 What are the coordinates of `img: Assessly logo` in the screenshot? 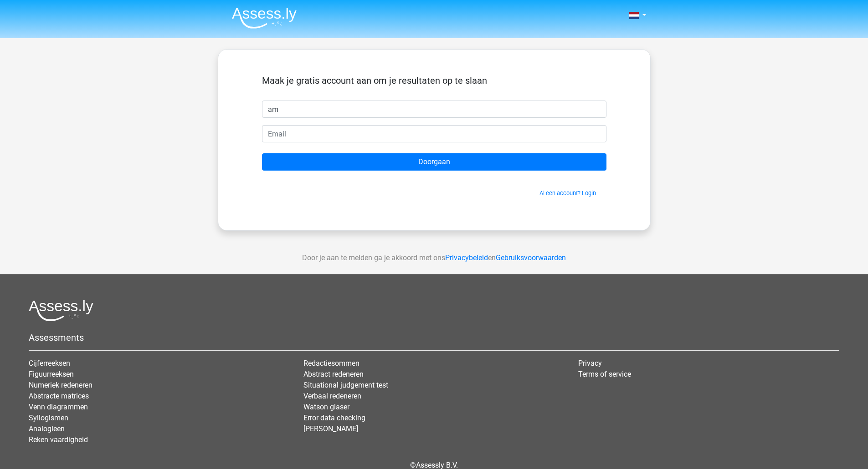 It's located at (61, 311).